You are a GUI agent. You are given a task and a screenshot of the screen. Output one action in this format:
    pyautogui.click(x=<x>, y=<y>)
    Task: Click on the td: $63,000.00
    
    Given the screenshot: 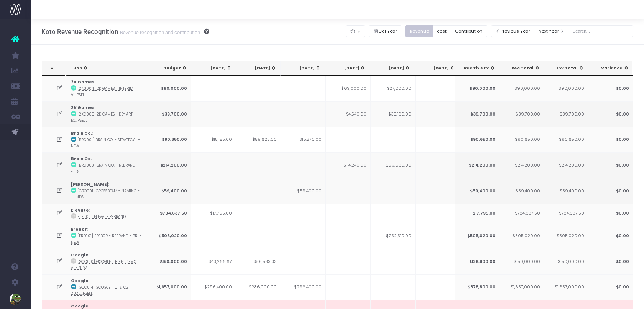 What is the action you would take?
    pyautogui.click(x=348, y=88)
    